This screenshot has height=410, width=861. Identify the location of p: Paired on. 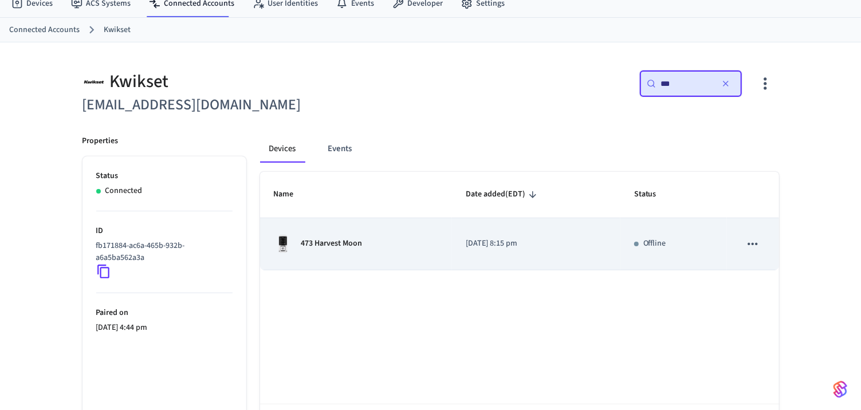
(164, 313).